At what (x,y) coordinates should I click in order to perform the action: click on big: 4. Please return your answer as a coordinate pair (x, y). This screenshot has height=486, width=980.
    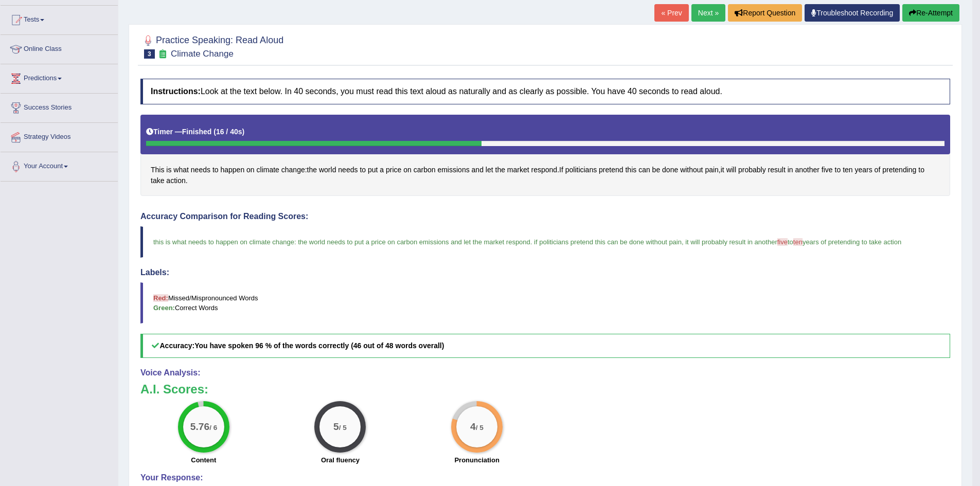
    Looking at the image, I should click on (473, 427).